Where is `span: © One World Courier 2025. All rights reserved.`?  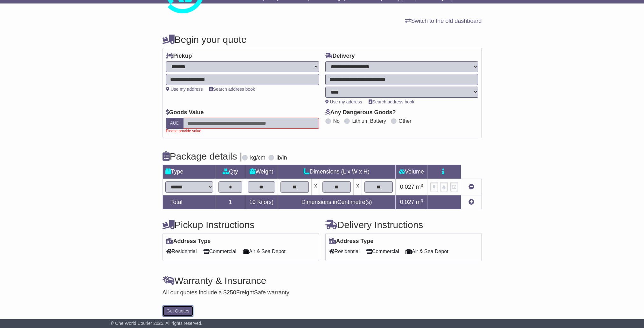
span: © One World Courier 2025. All rights reserved. is located at coordinates (156, 324).